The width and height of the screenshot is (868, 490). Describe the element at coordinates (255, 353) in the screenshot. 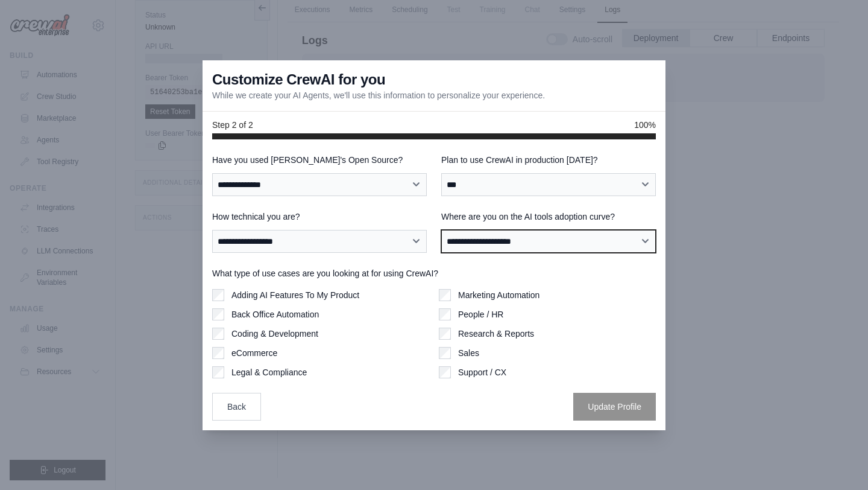

I see `label: eCommerce` at that location.